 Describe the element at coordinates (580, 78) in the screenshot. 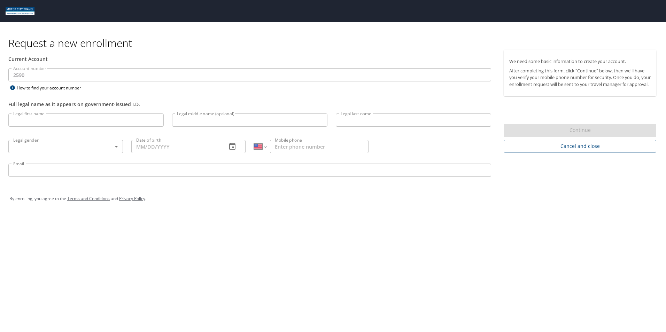

I see `p: After completing this form, click "Continue" below, then we'll have you verify your mobile phone ...` at that location.